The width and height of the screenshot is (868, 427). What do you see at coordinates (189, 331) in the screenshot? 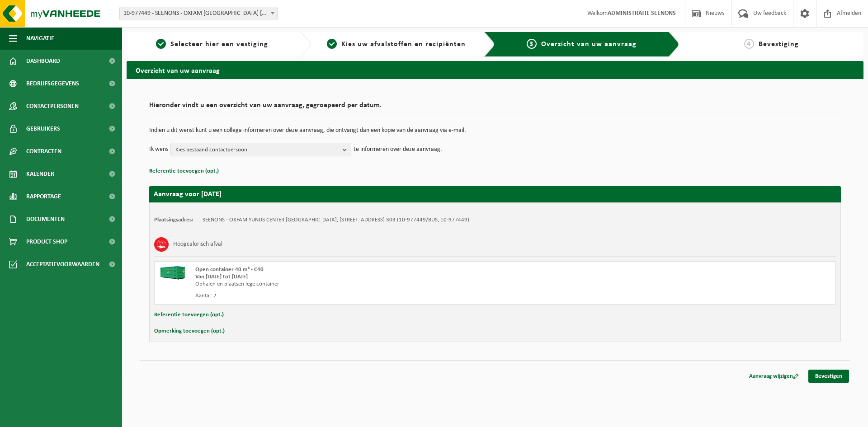
I see `button: Opmerking toevoegen (opt.)` at bounding box center [189, 331].